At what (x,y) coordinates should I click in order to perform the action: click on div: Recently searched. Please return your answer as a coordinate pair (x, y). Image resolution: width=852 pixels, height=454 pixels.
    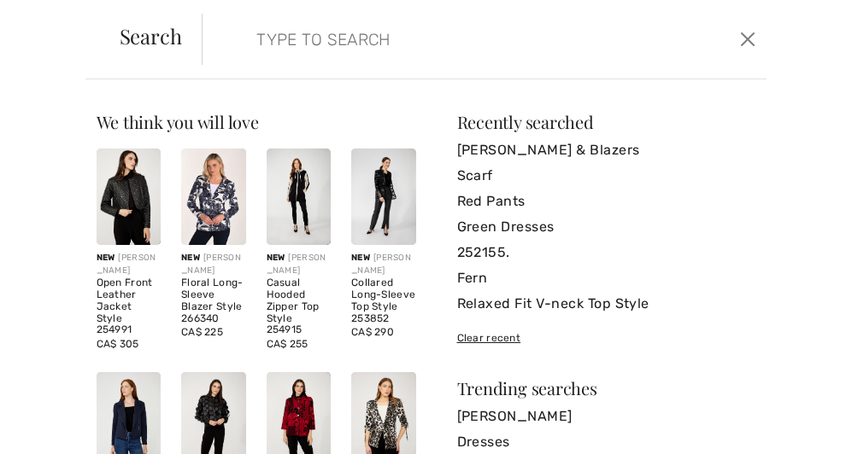
    Looking at the image, I should click on (606, 122).